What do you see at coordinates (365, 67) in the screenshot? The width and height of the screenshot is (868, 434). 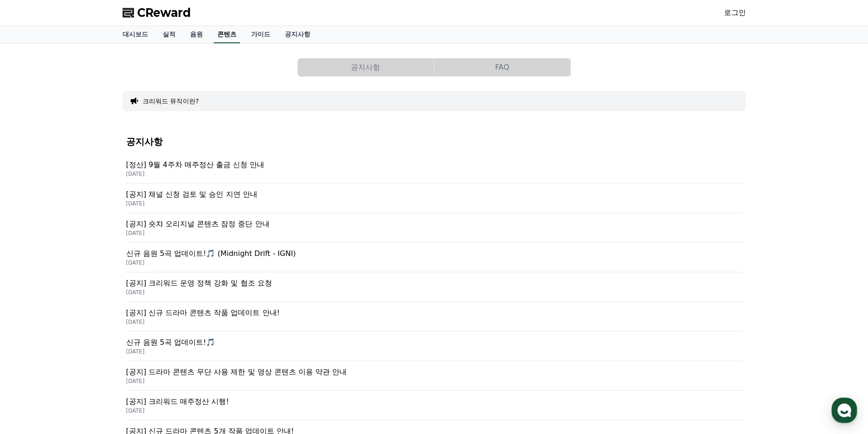 I see `button: 공지사항` at bounding box center [365, 67].